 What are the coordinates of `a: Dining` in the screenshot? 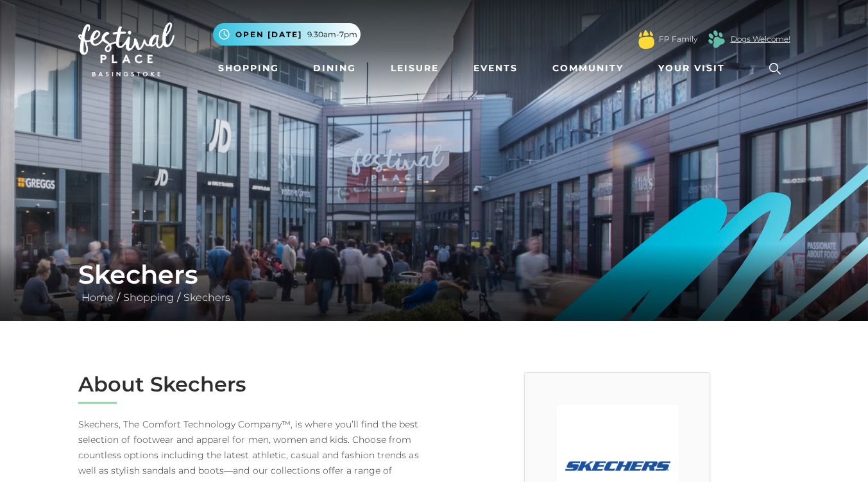 It's located at (335, 68).